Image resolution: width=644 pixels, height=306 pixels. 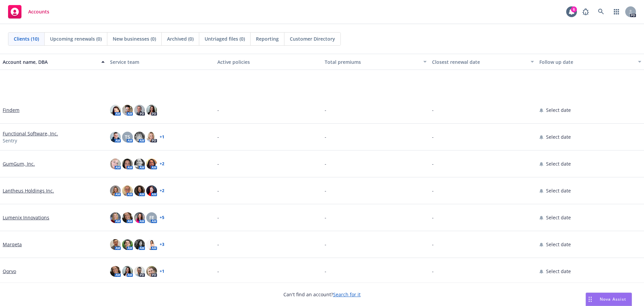 What do you see at coordinates (19, 163) in the screenshot?
I see `a: GumGum, Inc.` at bounding box center [19, 163].